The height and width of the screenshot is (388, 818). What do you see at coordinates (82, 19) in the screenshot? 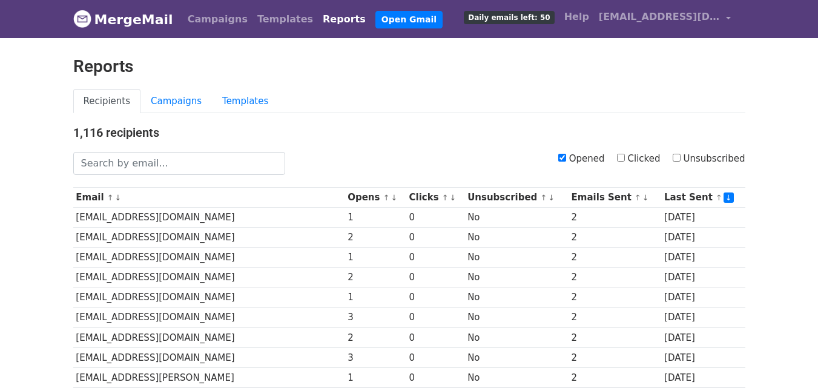
I see `img: MergeMail logo` at bounding box center [82, 19].